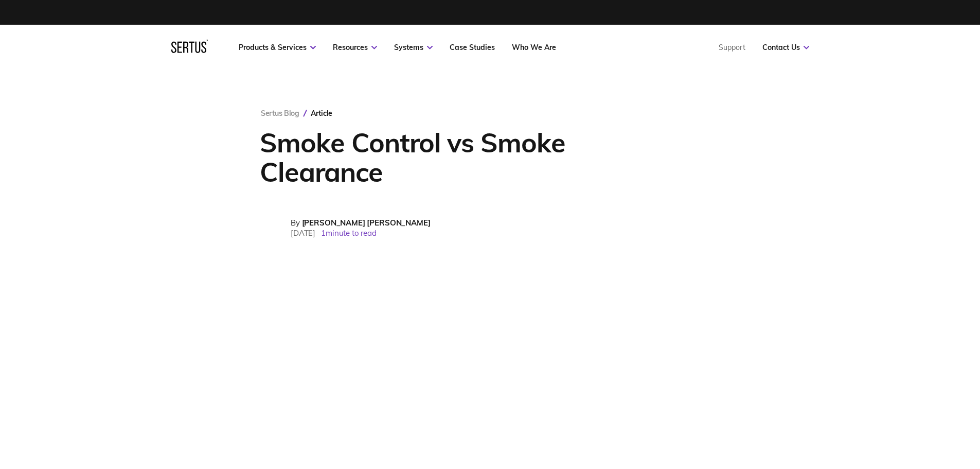 This screenshot has width=980, height=469. I want to click on a: Who We Are, so click(534, 48).